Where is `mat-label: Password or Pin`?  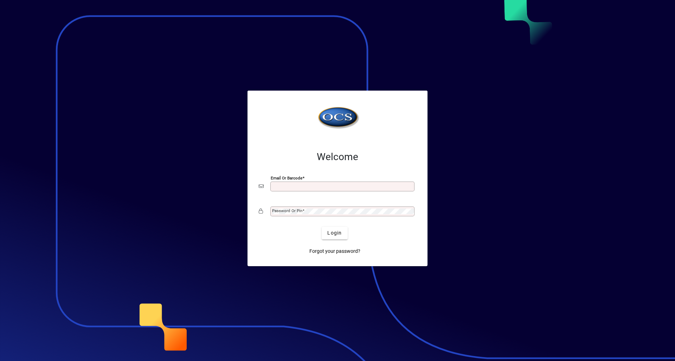 mat-label: Password or Pin is located at coordinates (287, 211).